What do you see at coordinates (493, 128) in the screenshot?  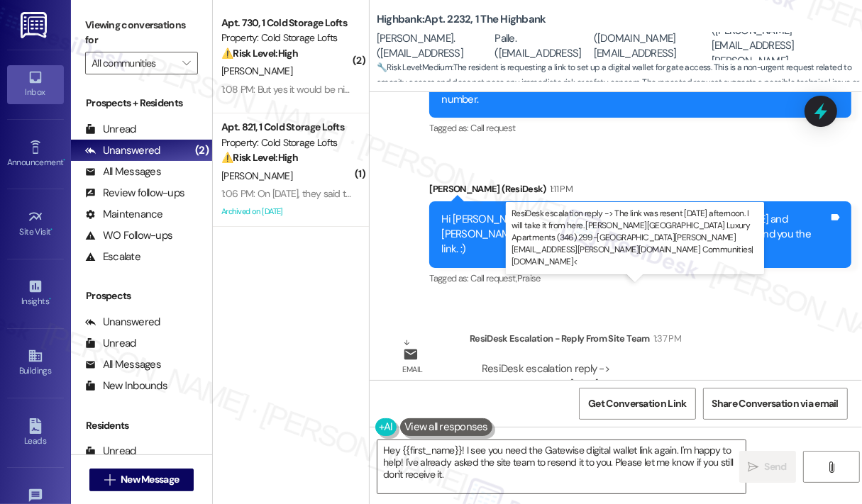 I see `span: Call request` at bounding box center [493, 128].